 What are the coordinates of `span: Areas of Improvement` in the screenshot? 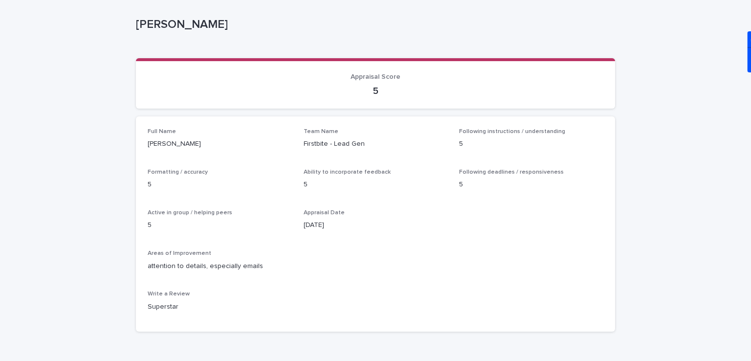 It's located at (179, 253).